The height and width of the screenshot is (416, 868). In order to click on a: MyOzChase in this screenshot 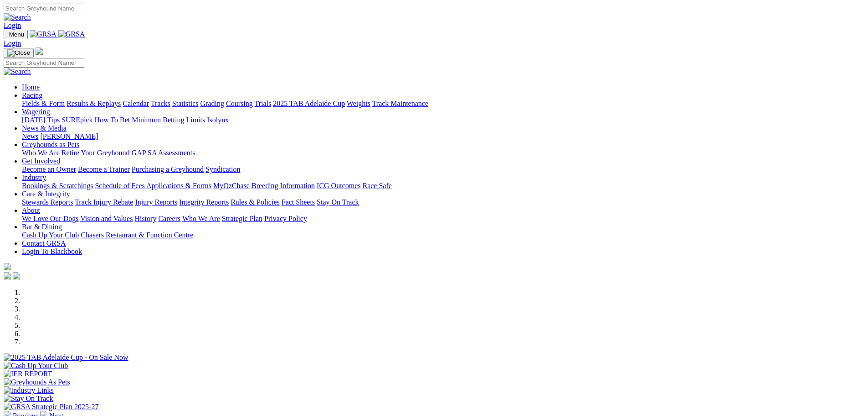, I will do `click(232, 185)`.